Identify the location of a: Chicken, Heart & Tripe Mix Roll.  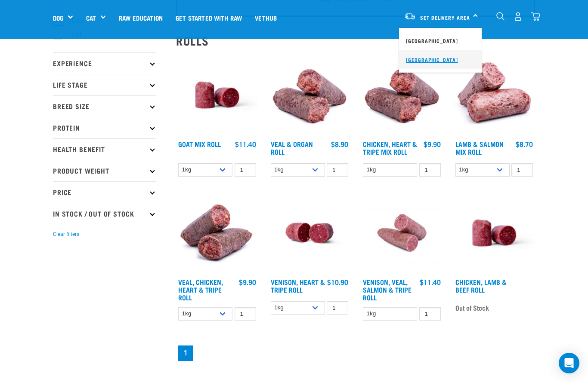
(390, 148).